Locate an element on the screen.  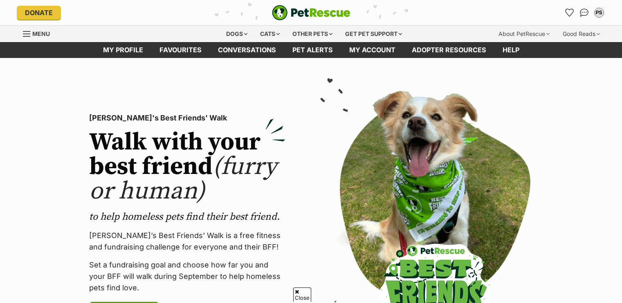
span: (furry or human) is located at coordinates (183, 179).